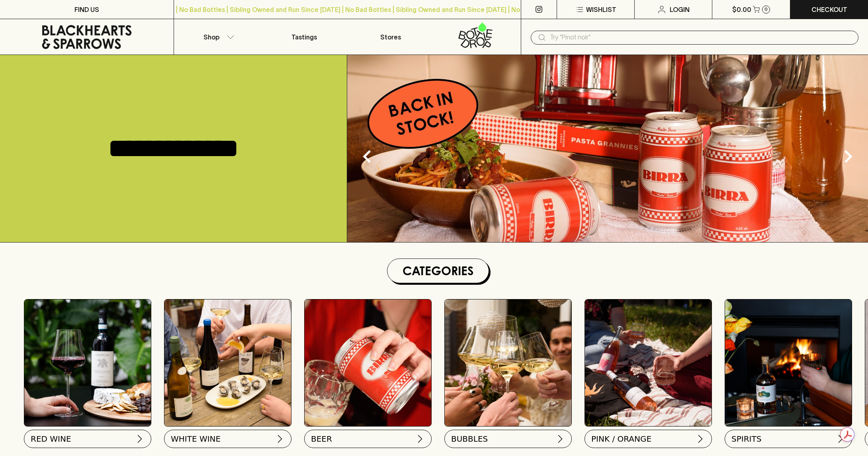 The image size is (868, 456). I want to click on span: BEER, so click(321, 439).